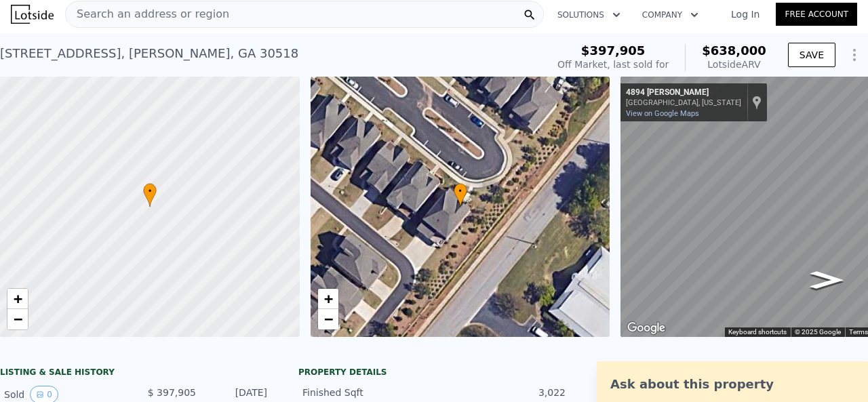  What do you see at coordinates (613, 64) in the screenshot?
I see `div: Off Market, last sold for` at bounding box center [613, 64].